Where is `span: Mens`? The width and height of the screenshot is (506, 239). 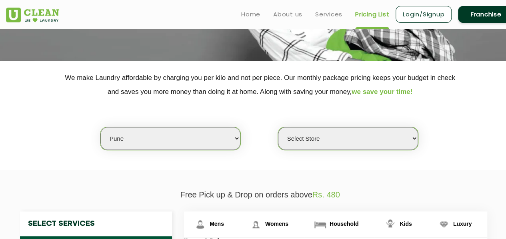 span: Mens is located at coordinates (217, 224).